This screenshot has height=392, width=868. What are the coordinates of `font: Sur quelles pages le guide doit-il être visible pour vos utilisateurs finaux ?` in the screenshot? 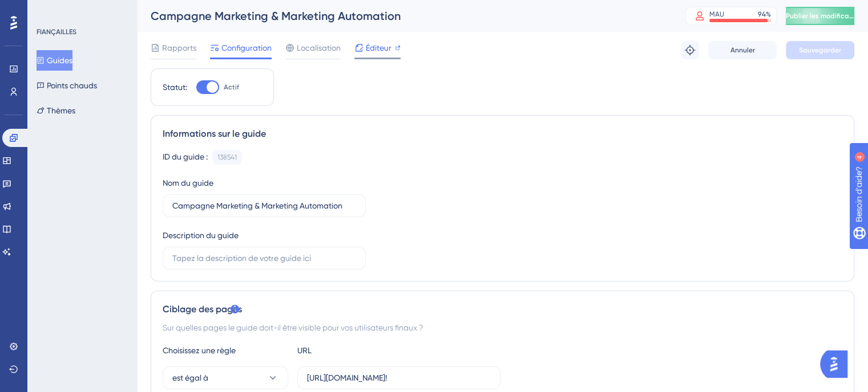 It's located at (293, 328).